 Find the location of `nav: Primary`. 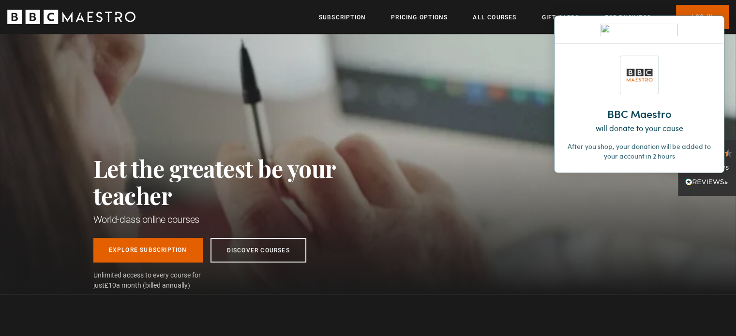

nav: Primary is located at coordinates (523, 17).